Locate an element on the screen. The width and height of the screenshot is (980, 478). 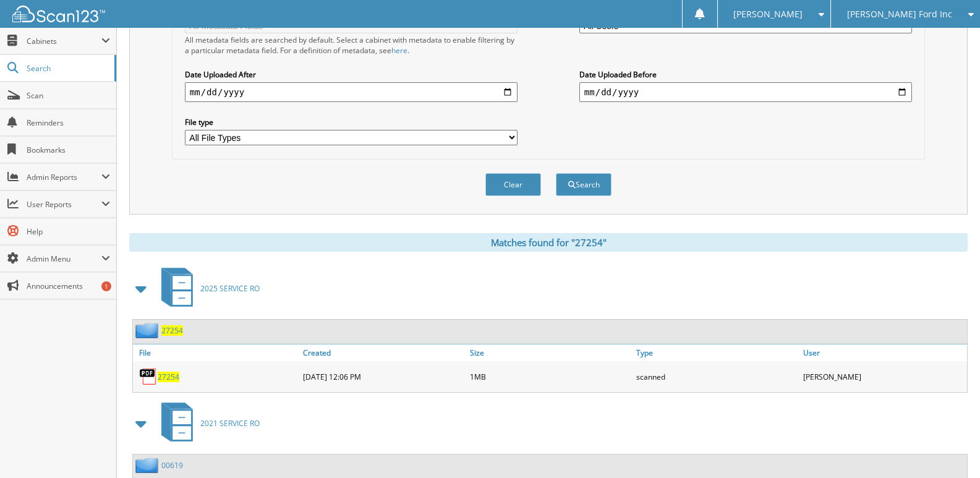
span: Announcements is located at coordinates (68, 286).